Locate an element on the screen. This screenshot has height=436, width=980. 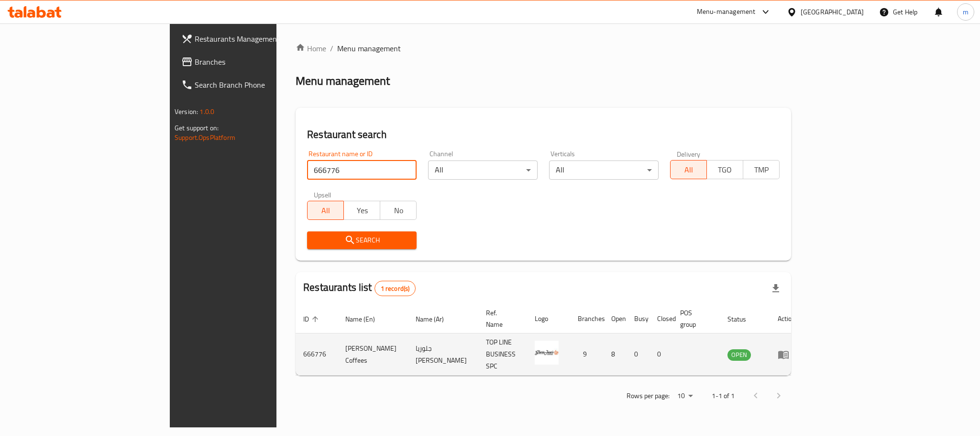
div: OPEN is located at coordinates (739, 354).